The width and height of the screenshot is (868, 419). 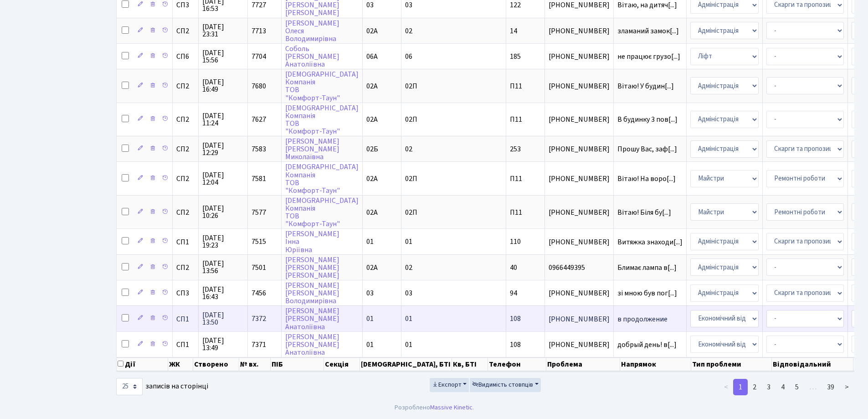 I want to click on span: Видимість стовпців, so click(x=503, y=385).